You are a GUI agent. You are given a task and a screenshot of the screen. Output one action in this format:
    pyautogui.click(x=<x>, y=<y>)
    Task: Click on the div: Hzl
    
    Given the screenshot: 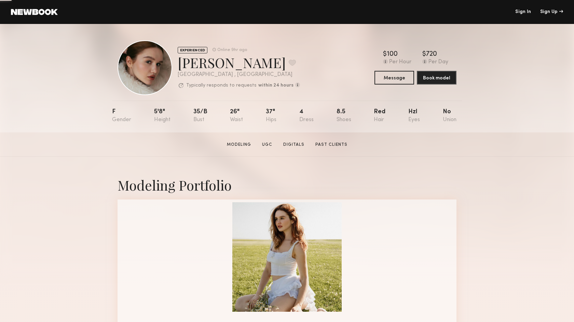 What is the action you would take?
    pyautogui.click(x=414, y=116)
    